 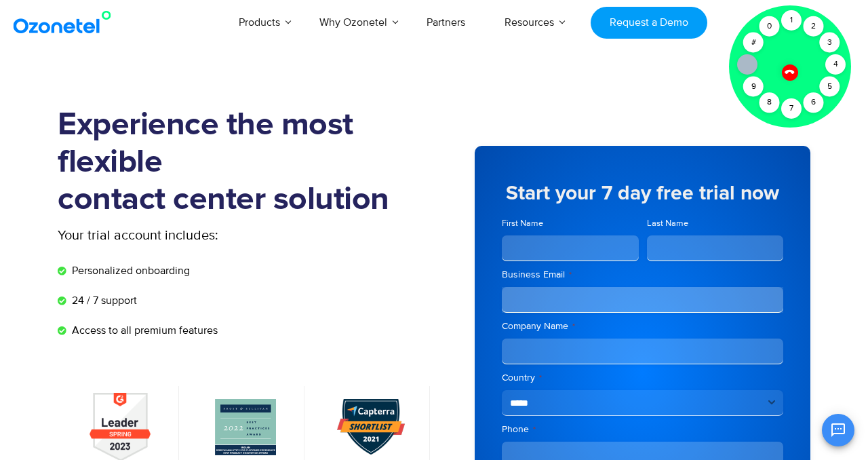 I want to click on div: 2, so click(x=814, y=26).